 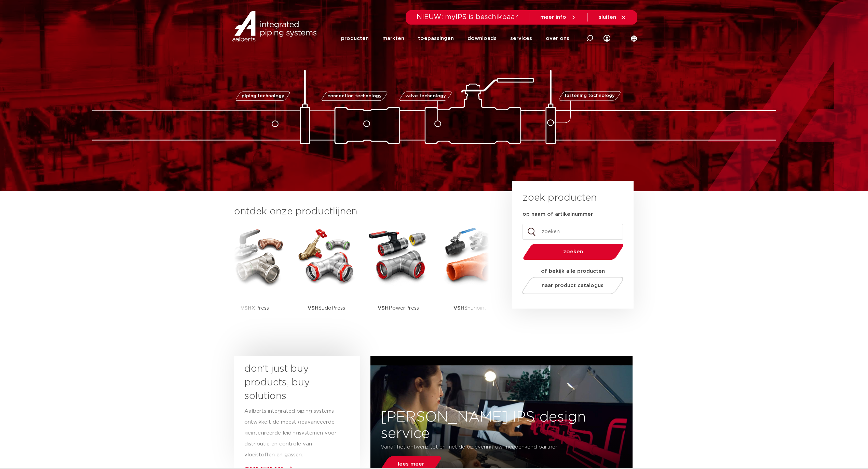 I want to click on h3: zoek producten, so click(x=560, y=198).